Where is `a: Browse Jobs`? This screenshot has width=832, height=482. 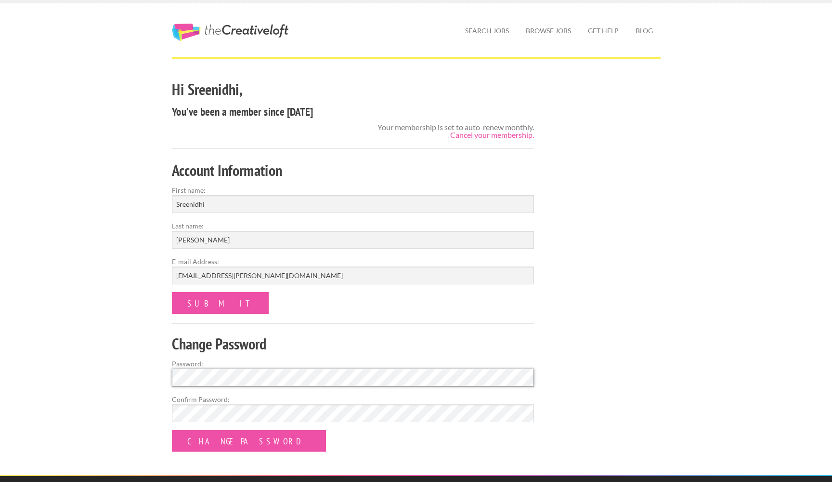
a: Browse Jobs is located at coordinates (548, 31).